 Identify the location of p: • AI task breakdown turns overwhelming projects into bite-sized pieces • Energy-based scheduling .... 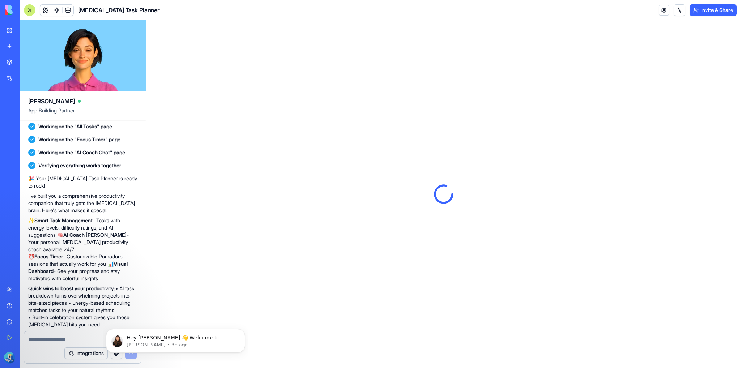
(82, 307).